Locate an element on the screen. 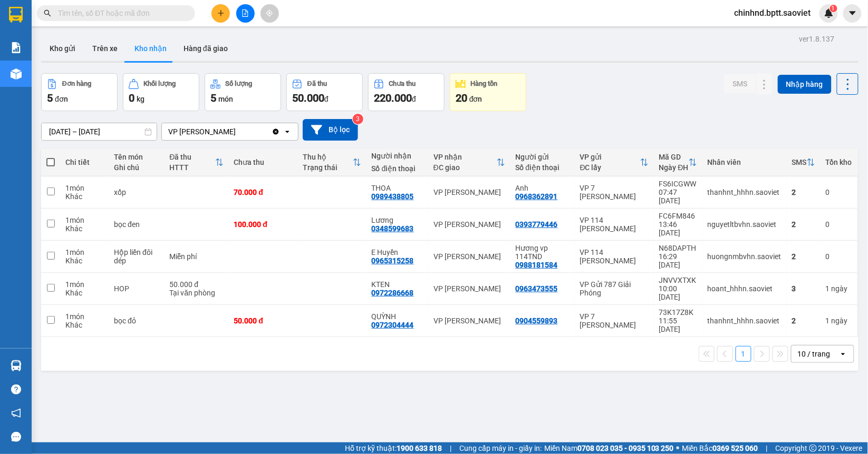 The height and width of the screenshot is (454, 868). div: Đã thu is located at coordinates (317, 84).